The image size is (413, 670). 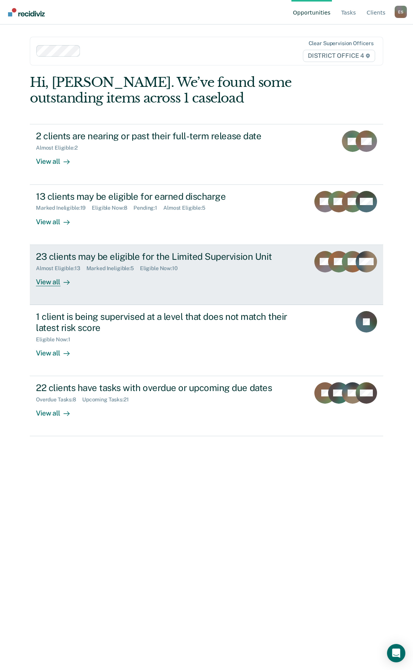 What do you see at coordinates (64, 208) in the screenshot?
I see `div: Marked Ineligible : 19` at bounding box center [64, 208].